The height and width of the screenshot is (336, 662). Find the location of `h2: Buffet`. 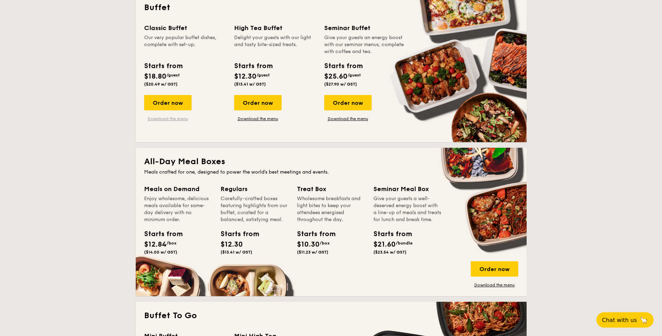

h2: Buffet is located at coordinates (331, 8).